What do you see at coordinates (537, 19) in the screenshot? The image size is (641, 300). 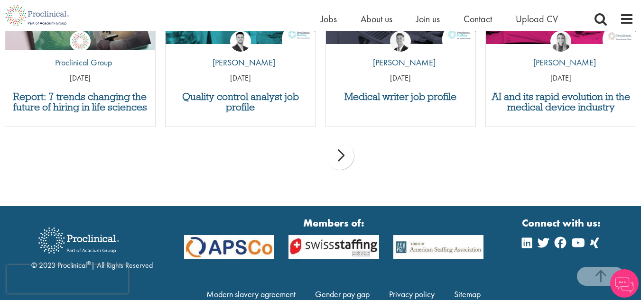 I see `span: Upload CV` at bounding box center [537, 19].